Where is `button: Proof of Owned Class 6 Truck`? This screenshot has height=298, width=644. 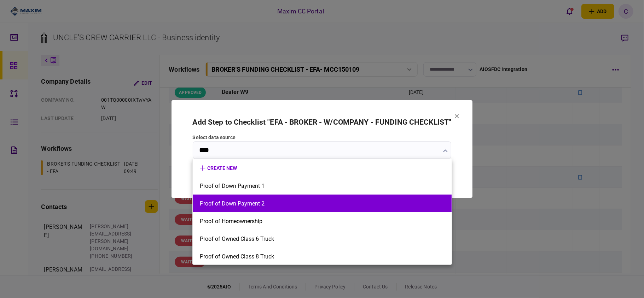 button: Proof of Owned Class 6 Truck is located at coordinates (322, 239).